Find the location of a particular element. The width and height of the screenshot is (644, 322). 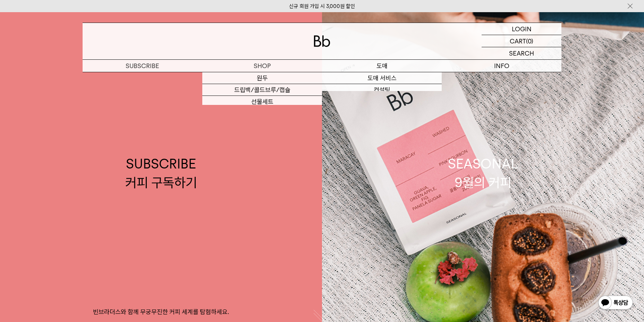

p: INFO is located at coordinates (502, 66).